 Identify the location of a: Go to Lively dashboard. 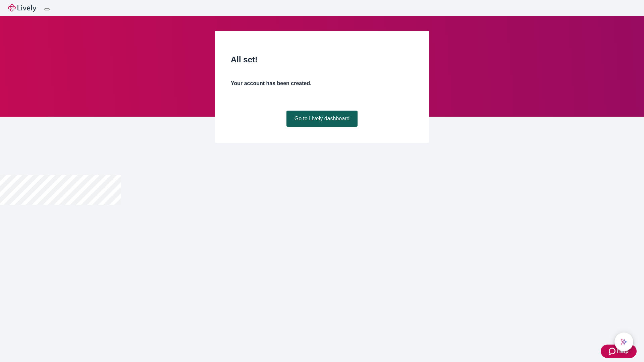
(322, 119).